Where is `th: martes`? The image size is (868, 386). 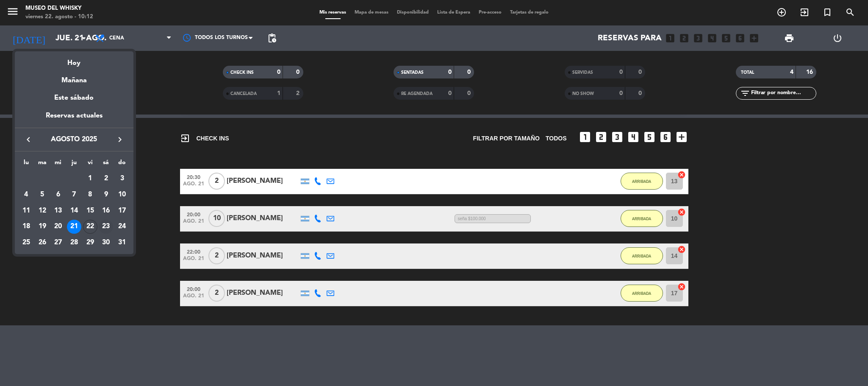
th: martes is located at coordinates (42, 164).